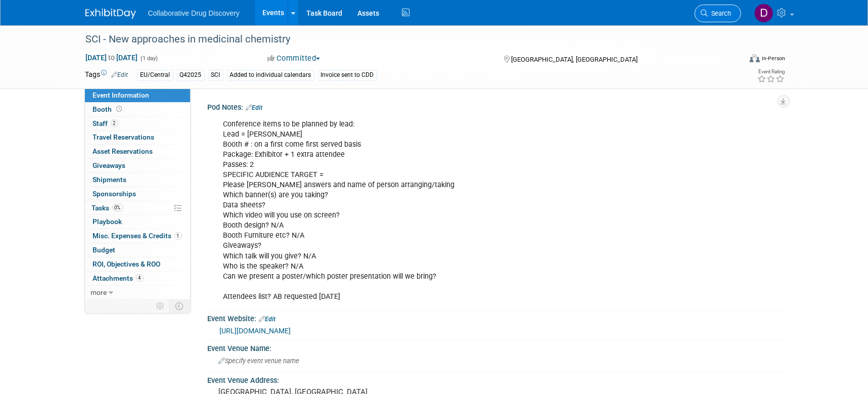 This screenshot has width=868, height=394. Describe the element at coordinates (178, 236) in the screenshot. I see `span: 1` at that location.